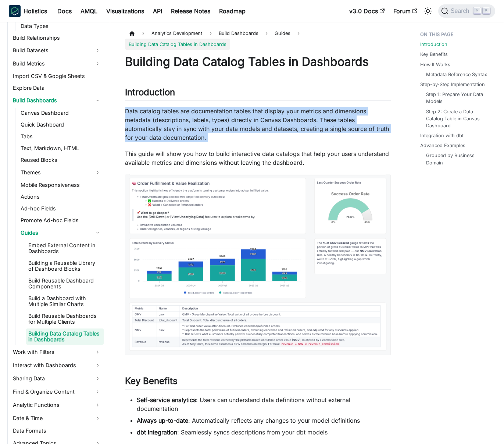  What do you see at coordinates (65, 248) in the screenshot?
I see `a: Embed External Content in Dashboards` at bounding box center [65, 248].